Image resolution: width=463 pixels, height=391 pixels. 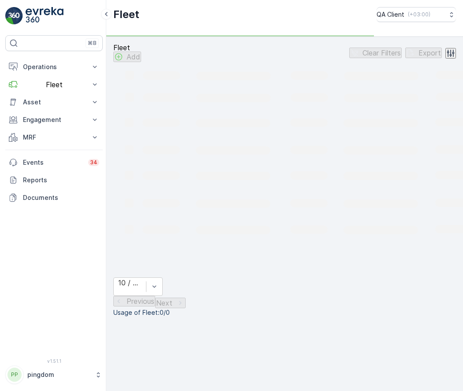 I want to click on button: Clear Filters, so click(x=375, y=53).